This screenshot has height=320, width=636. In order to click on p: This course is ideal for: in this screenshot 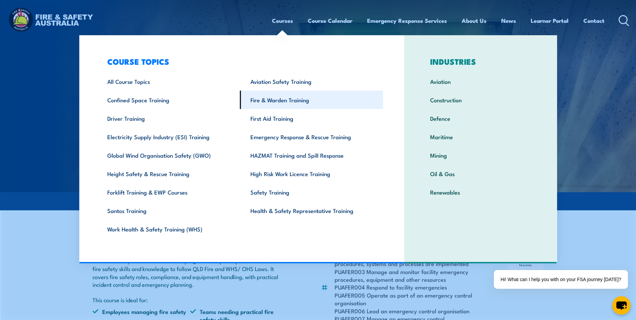, I will do `click(190, 299)`.